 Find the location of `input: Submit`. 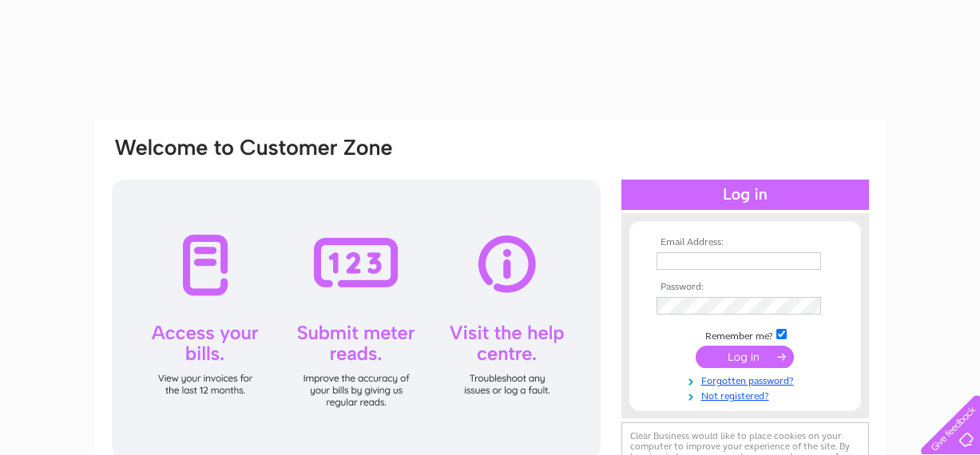

input: Submit is located at coordinates (744, 357).